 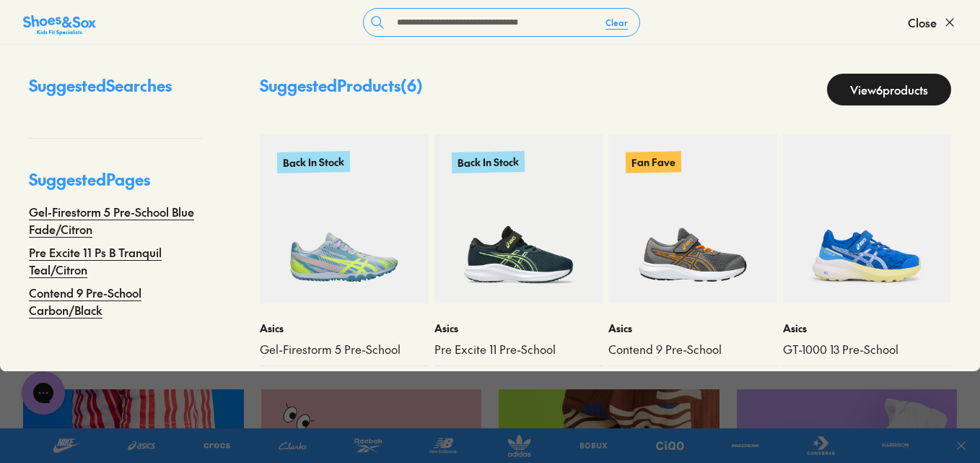 I want to click on p: Fan Fave, so click(x=653, y=162).